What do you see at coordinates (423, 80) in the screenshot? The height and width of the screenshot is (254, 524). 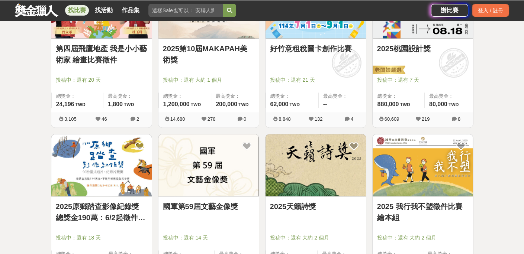 I see `span: 投稿中：還有 7 天` at bounding box center [423, 80].